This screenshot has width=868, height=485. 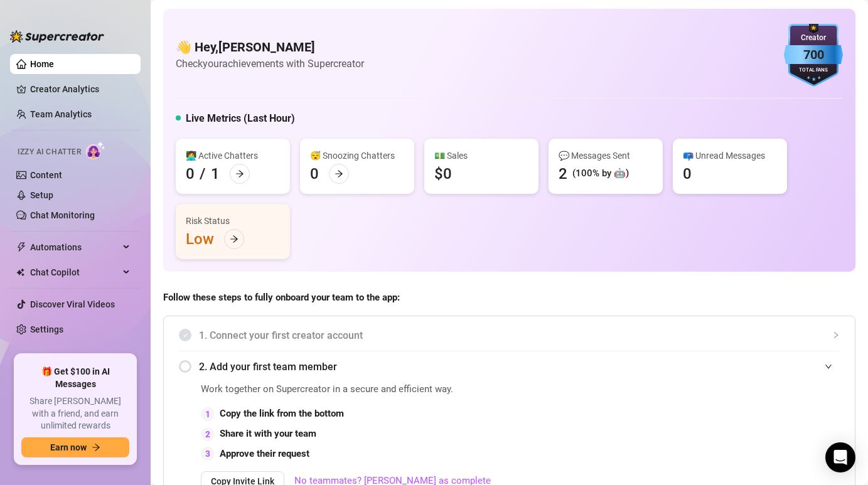 What do you see at coordinates (240, 118) in the screenshot?
I see `h5: Live Metrics (Last Hour)` at bounding box center [240, 118].